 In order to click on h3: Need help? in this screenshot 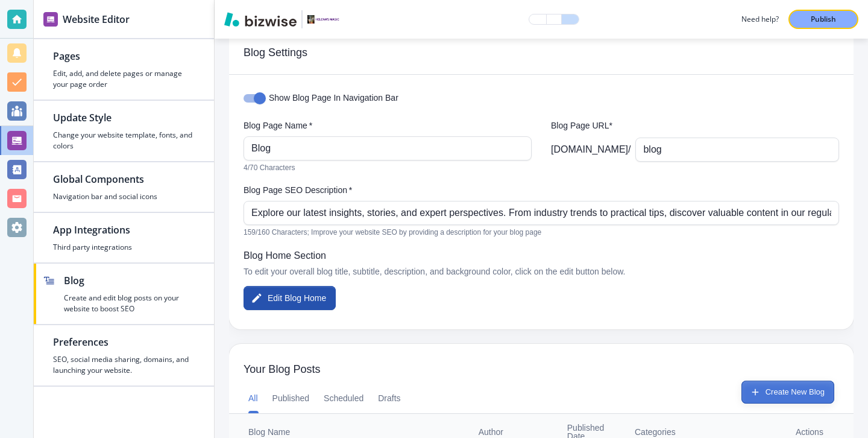, I will do `click(760, 20)`.